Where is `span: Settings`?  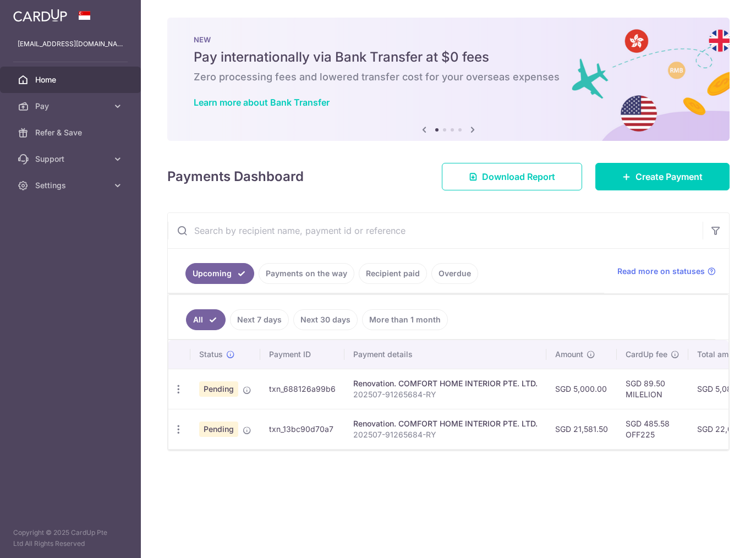 span: Settings is located at coordinates (71, 186).